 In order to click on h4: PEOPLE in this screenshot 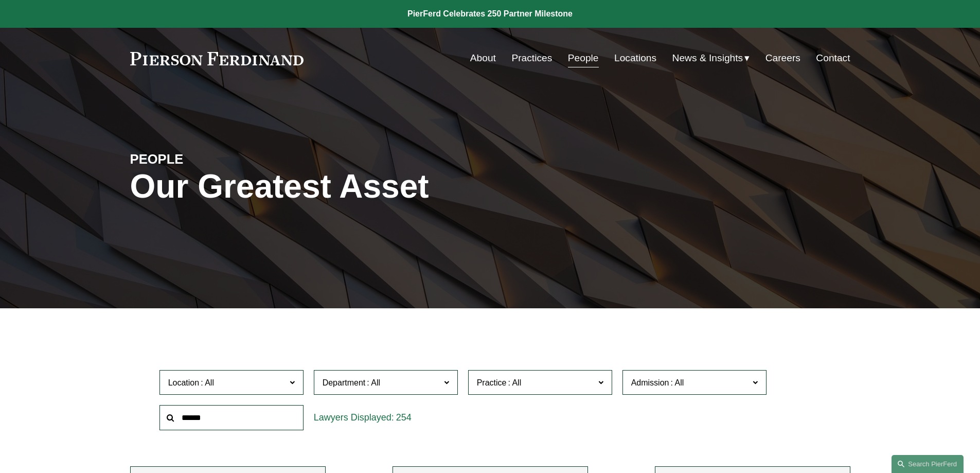, I will do `click(220, 159)`.